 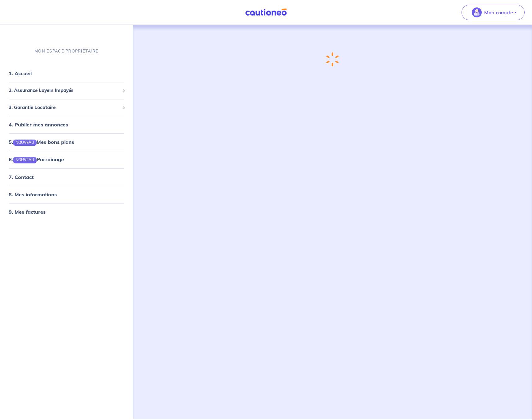 I want to click on a: 7. Contact, so click(x=21, y=177).